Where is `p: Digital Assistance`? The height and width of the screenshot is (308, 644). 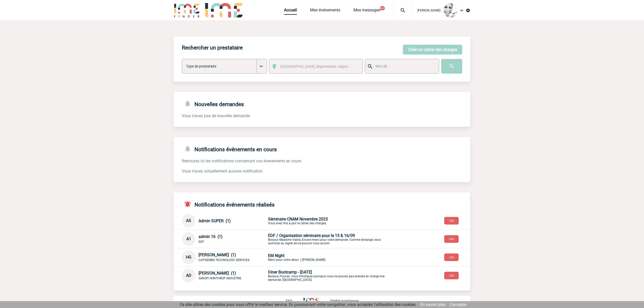
p: Digital Assistance is located at coordinates (344, 300).